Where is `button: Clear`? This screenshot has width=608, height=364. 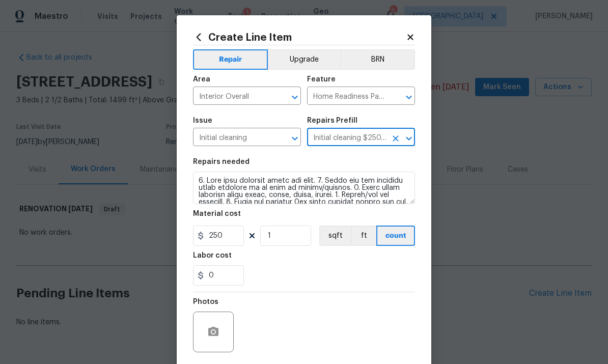
button: Clear is located at coordinates (396, 139).